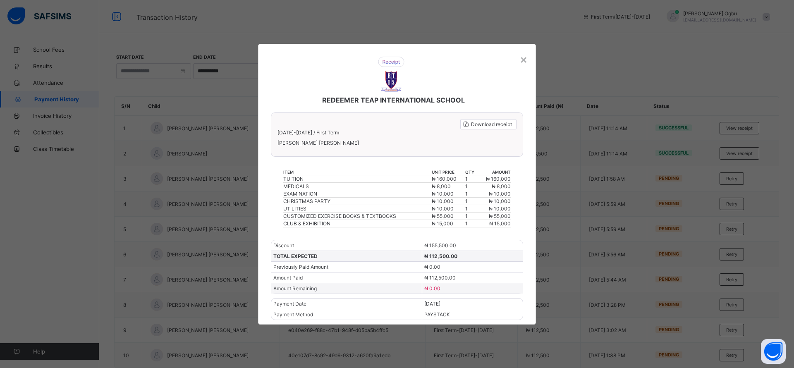 The width and height of the screenshot is (794, 368). I want to click on span: PAYSTACK, so click(437, 314).